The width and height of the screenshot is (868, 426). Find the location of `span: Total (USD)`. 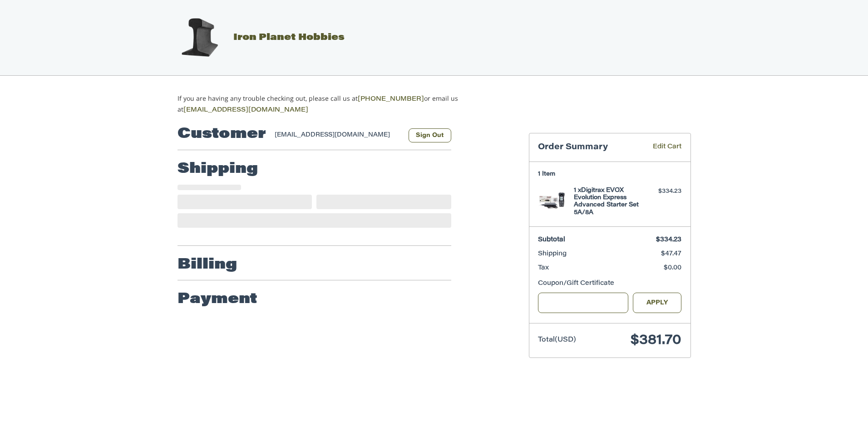

span: Total (USD) is located at coordinates (557, 339).